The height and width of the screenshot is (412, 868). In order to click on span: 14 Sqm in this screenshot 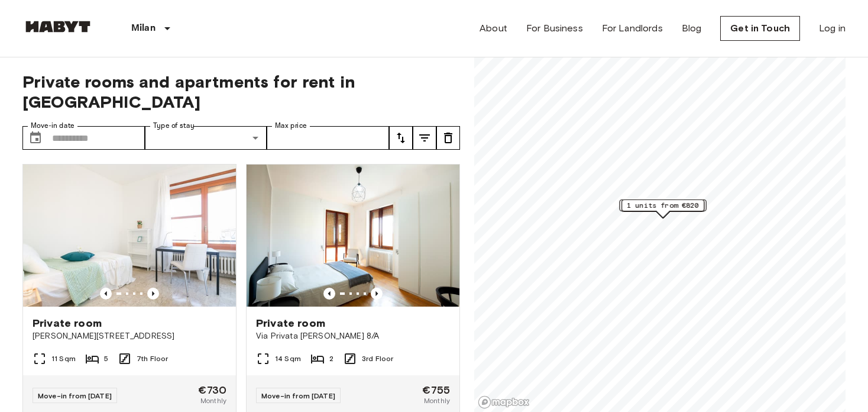, I will do `click(288, 359)`.